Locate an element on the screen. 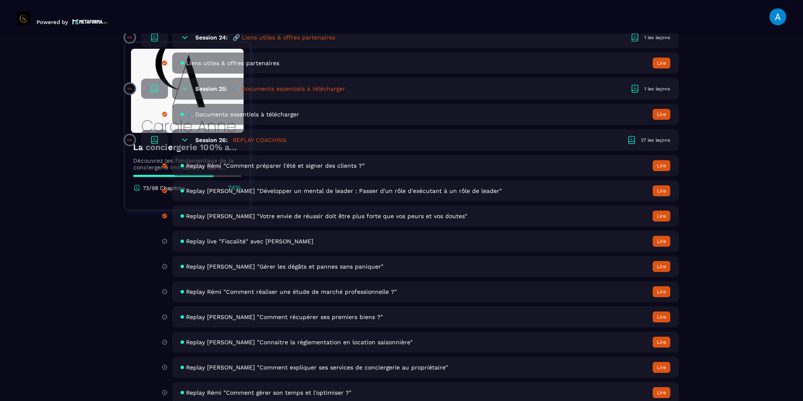 Image resolution: width=803 pixels, height=401 pixels. span: 📎 Documents essentiels à télécharger is located at coordinates (242, 114).